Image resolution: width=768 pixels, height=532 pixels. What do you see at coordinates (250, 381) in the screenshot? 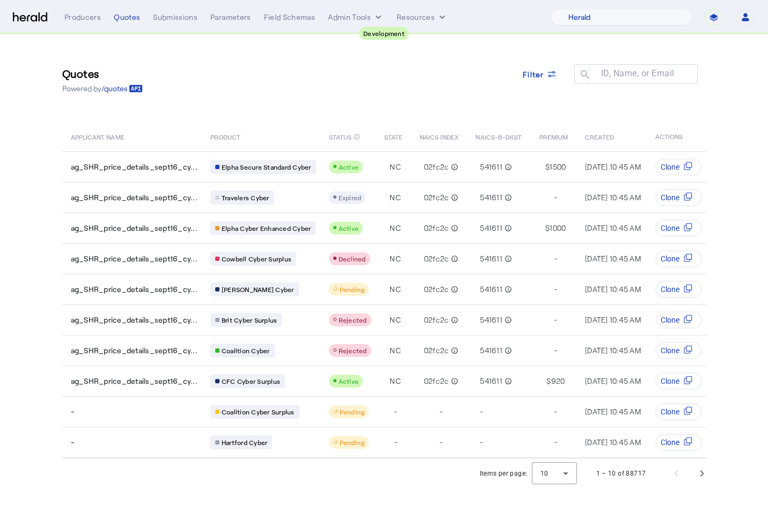
I see `span: CFC Cyber Surplus` at bounding box center [250, 381].